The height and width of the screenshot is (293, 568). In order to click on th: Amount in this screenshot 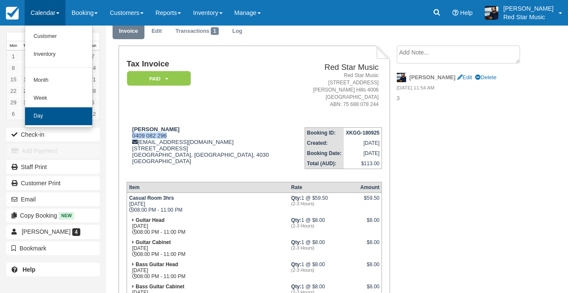, I will do `click(370, 187)`.